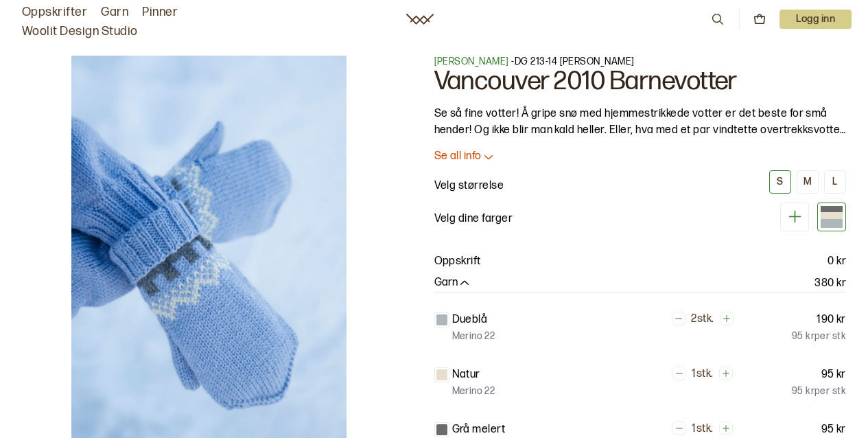 The image size is (868, 438). What do you see at coordinates (815, 19) in the screenshot?
I see `button: User dropdown` at bounding box center [815, 19].